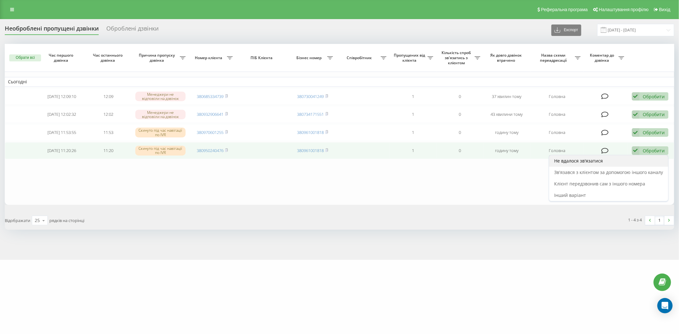  I want to click on div: Оброблені дзвінки, so click(132, 30).